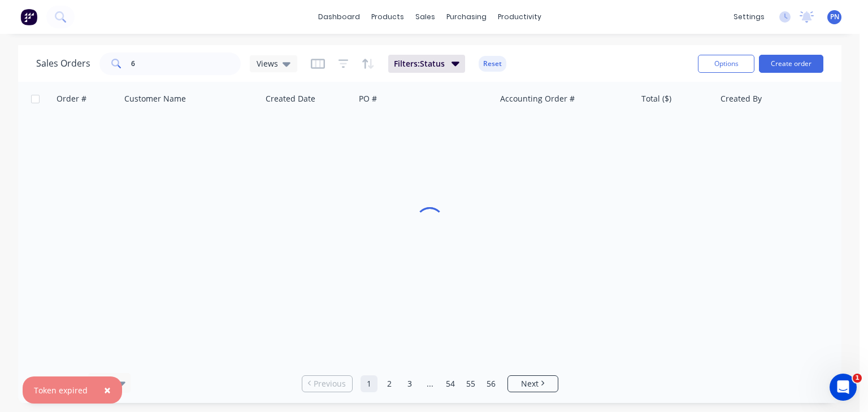 Image resolution: width=868 pixels, height=412 pixels. What do you see at coordinates (450, 384) in the screenshot?
I see `a: Page 54` at bounding box center [450, 384].